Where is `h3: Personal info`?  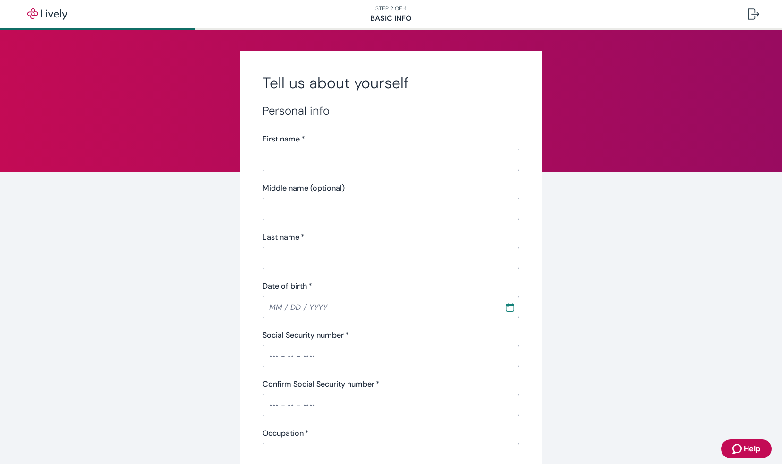
h3: Personal info is located at coordinates (391, 111).